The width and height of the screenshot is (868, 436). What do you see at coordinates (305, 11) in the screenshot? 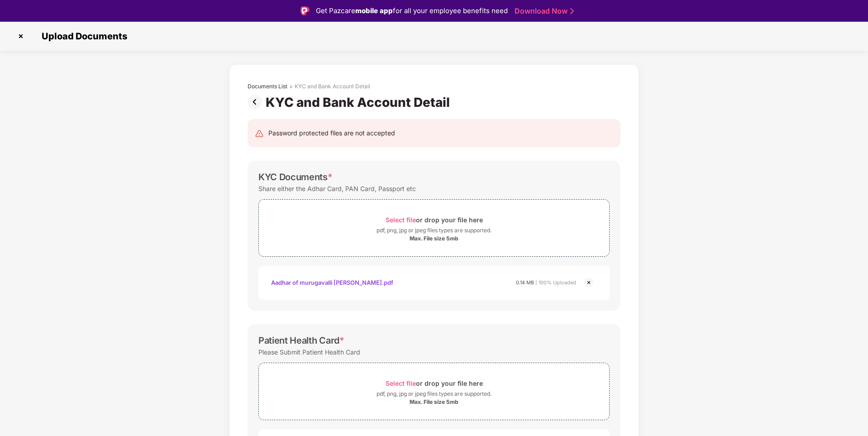
I see `img: Logo` at bounding box center [305, 11].